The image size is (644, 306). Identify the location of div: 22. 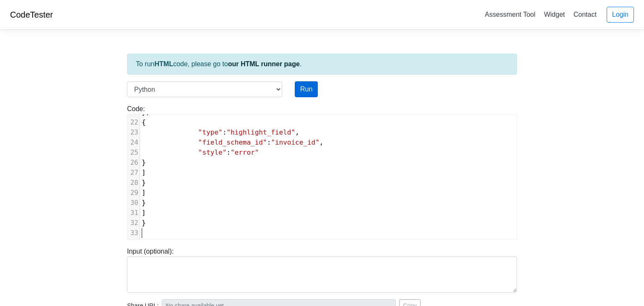
(133, 123).